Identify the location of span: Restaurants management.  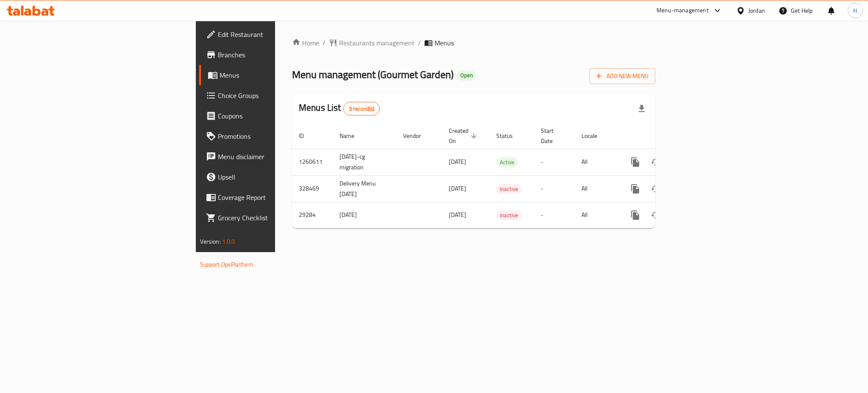
(377, 43).